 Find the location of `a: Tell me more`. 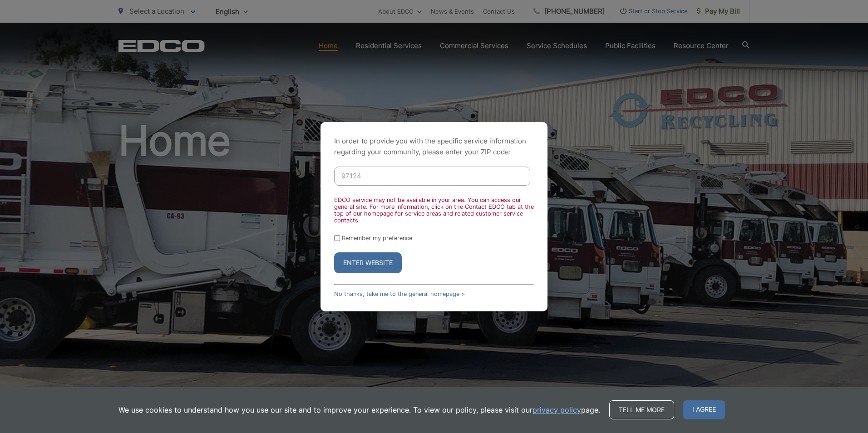

a: Tell me more is located at coordinates (641, 410).